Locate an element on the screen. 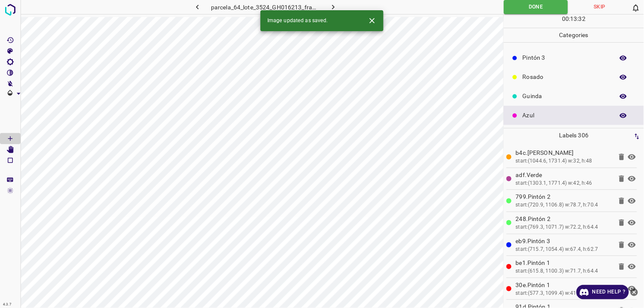  div: start:(720.9, 1106.8) w:78.7, h:70.4 is located at coordinates (564, 205).